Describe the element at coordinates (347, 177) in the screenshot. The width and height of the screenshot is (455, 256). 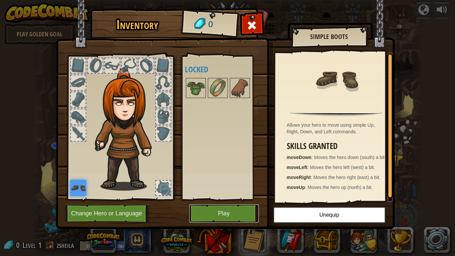
I see `span: Moves the hero right (east) a bit.` at that location.